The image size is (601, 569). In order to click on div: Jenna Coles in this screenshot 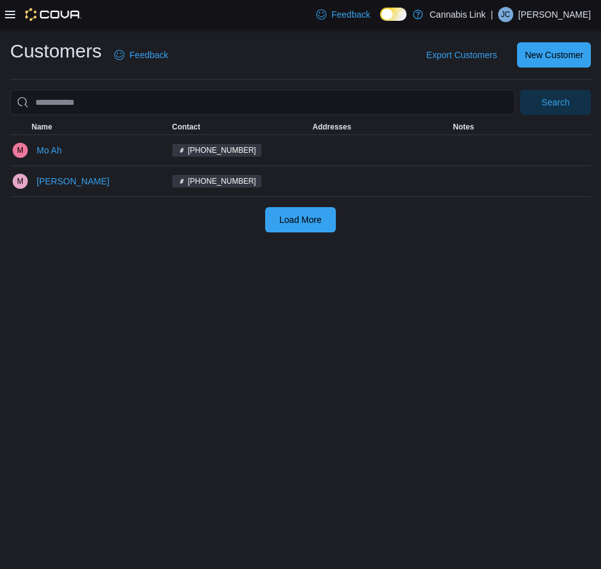, I will do `click(506, 15)`.